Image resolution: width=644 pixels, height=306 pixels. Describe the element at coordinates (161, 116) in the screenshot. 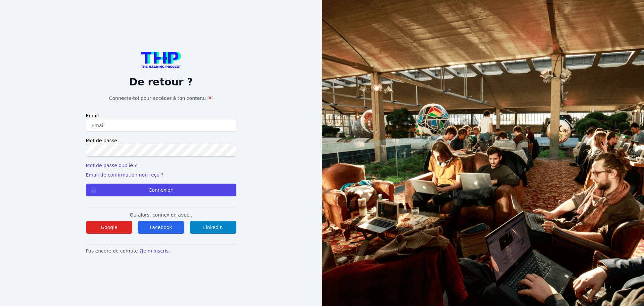

I see `label: Email` at that location.